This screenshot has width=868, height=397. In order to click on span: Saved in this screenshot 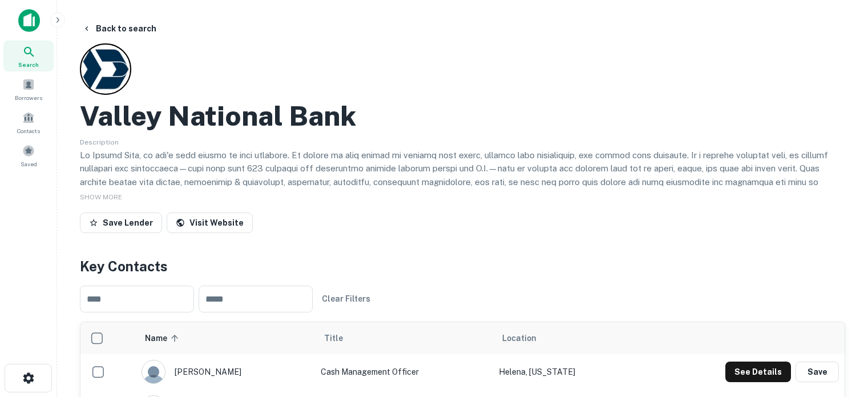, I will do `click(28, 164)`.